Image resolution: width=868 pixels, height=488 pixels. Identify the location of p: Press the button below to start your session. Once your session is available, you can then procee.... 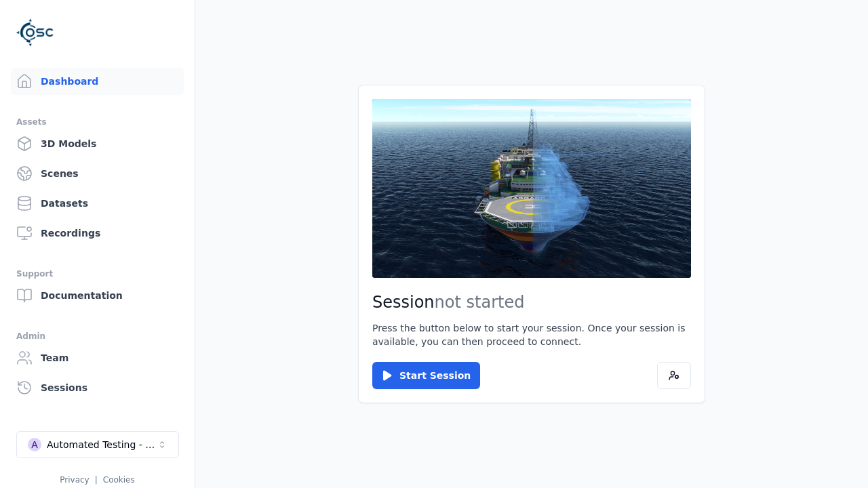
(532, 335).